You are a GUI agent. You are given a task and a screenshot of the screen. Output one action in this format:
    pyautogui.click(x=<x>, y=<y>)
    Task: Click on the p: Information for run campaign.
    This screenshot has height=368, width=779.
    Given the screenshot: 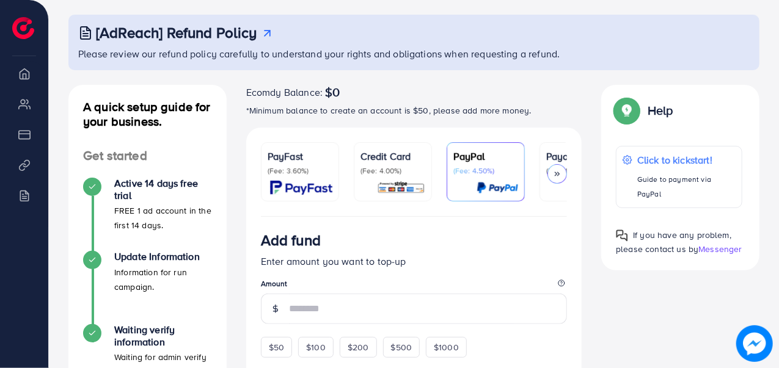 What is the action you would take?
    pyautogui.click(x=163, y=280)
    